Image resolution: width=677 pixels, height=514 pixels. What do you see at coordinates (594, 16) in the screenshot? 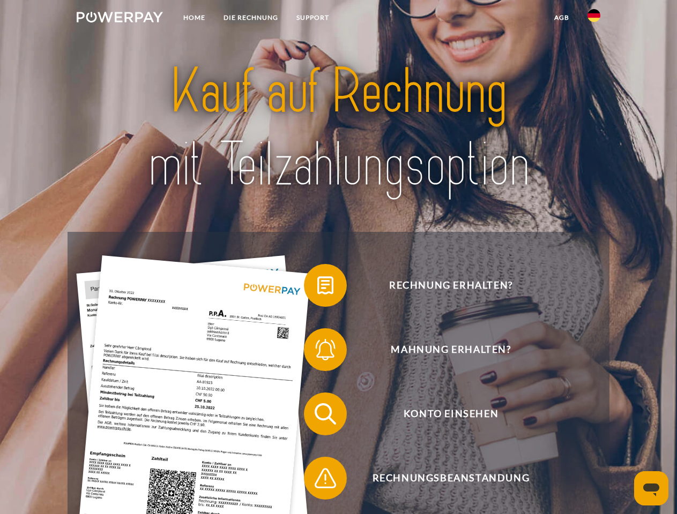
I see `img: de` at bounding box center [594, 16].